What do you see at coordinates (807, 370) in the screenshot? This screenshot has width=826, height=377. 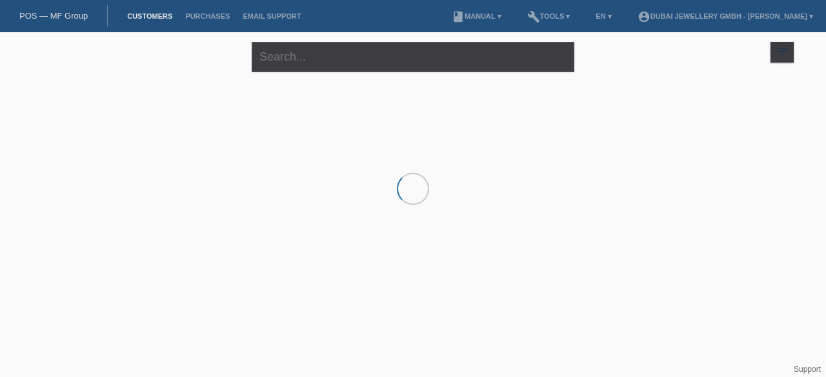 I see `a: Support` at bounding box center [807, 370].